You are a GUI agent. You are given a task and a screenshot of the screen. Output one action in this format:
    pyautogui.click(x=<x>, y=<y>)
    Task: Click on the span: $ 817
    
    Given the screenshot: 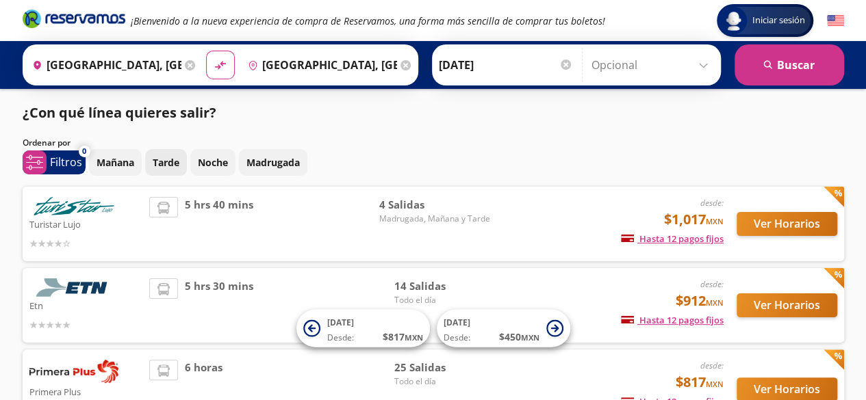 What is the action you would take?
    pyautogui.click(x=402, y=337)
    